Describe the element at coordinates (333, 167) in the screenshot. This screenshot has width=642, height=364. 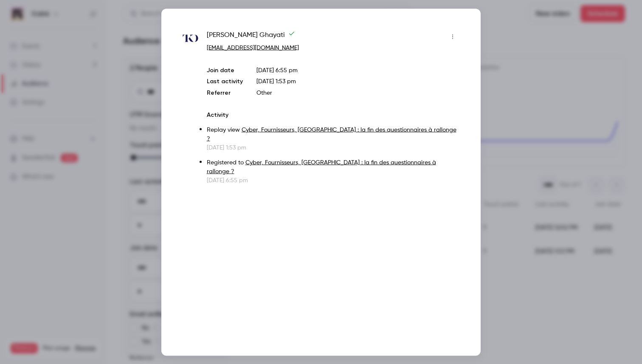
I see `p: Registered to` at that location.